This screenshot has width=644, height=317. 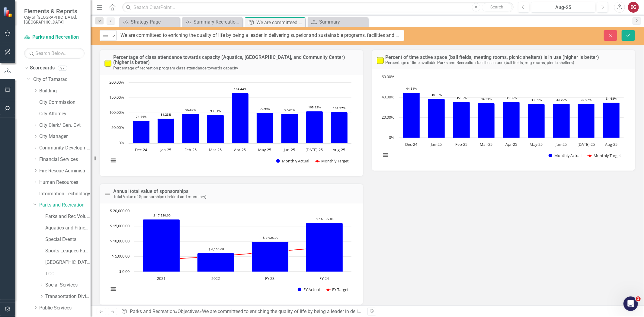 What do you see at coordinates (65, 114) in the screenshot?
I see `a: City Attorney` at bounding box center [65, 114].